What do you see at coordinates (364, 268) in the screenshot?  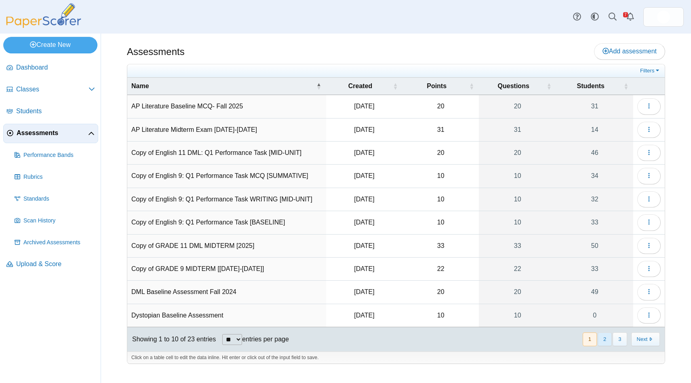 I see `time: Jan 15, 2025 at 1:26 PM` at bounding box center [364, 268].